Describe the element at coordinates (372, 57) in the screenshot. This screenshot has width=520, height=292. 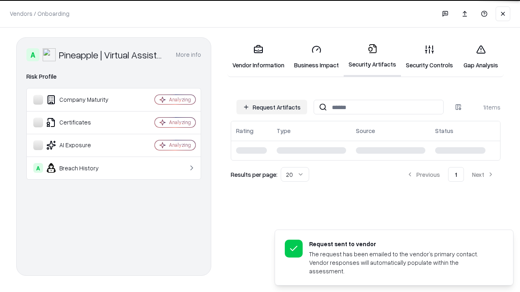
I see `a: Security Artifacts` at that location.